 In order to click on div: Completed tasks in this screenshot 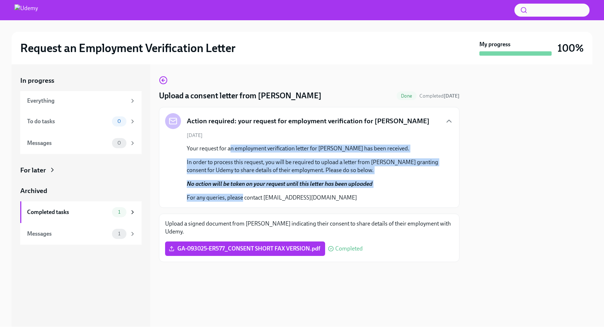, I will do `click(68, 212)`.